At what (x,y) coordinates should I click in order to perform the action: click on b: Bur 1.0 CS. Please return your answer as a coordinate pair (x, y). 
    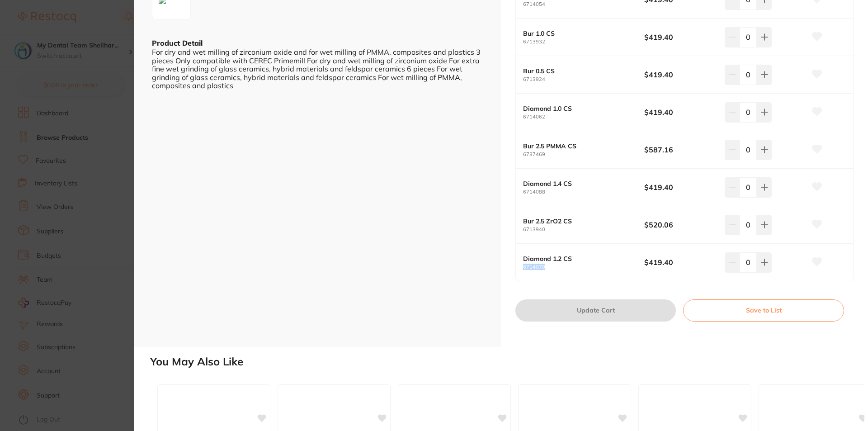
    Looking at the image, I should click on (578, 33).